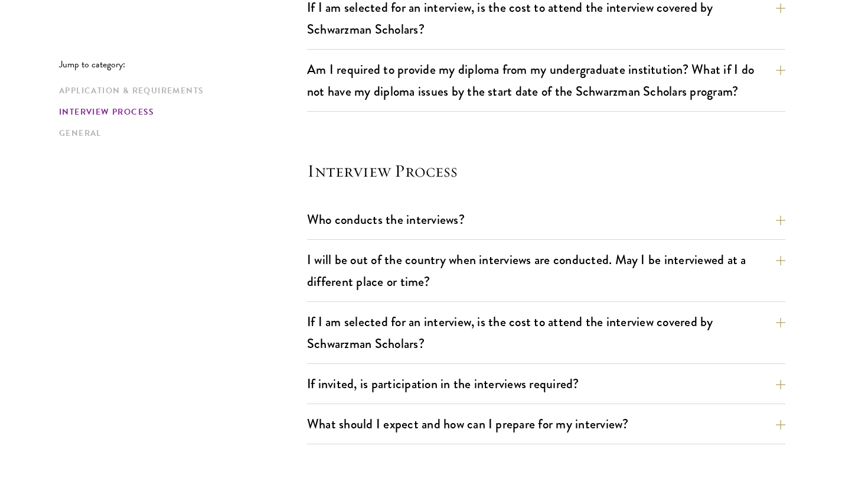  I want to click on button: What should I expect and how can I prepare for my interview?, so click(546, 423).